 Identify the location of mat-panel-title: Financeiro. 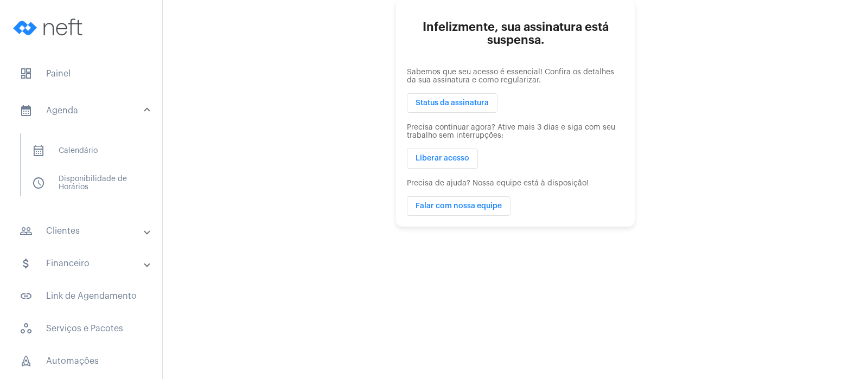
(82, 264).